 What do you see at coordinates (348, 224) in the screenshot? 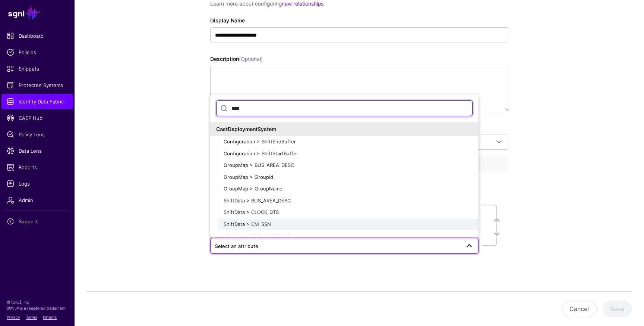
I see `button: ShiftData > CM_SSN` at bounding box center [348, 224].